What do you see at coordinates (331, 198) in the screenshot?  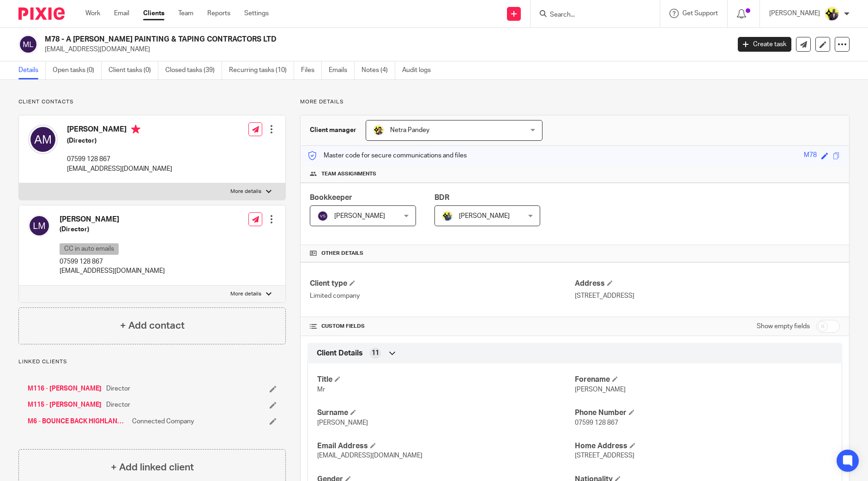 I see `span: Bookkeeper` at bounding box center [331, 198].